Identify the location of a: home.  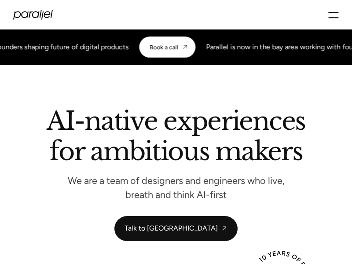
(33, 15).